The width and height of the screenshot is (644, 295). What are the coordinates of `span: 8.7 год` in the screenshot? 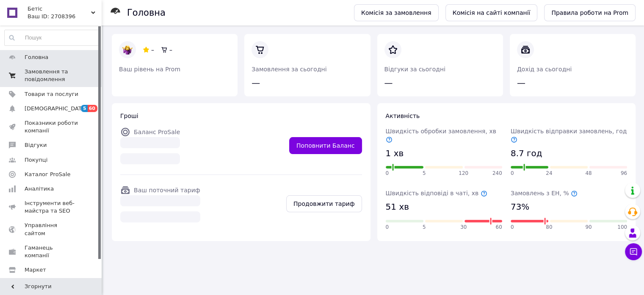 It's located at (526, 153).